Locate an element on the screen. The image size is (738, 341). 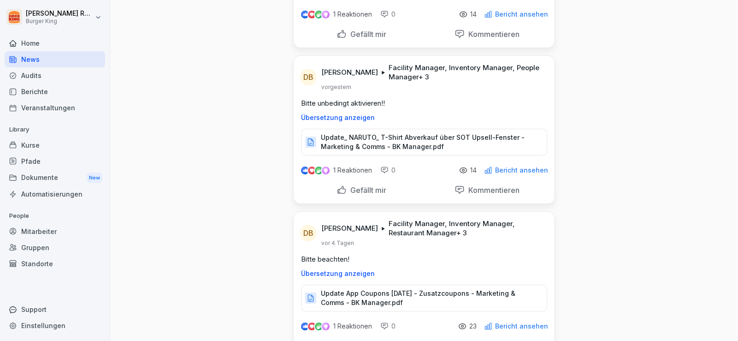
div: Kurse is located at coordinates (55, 145).